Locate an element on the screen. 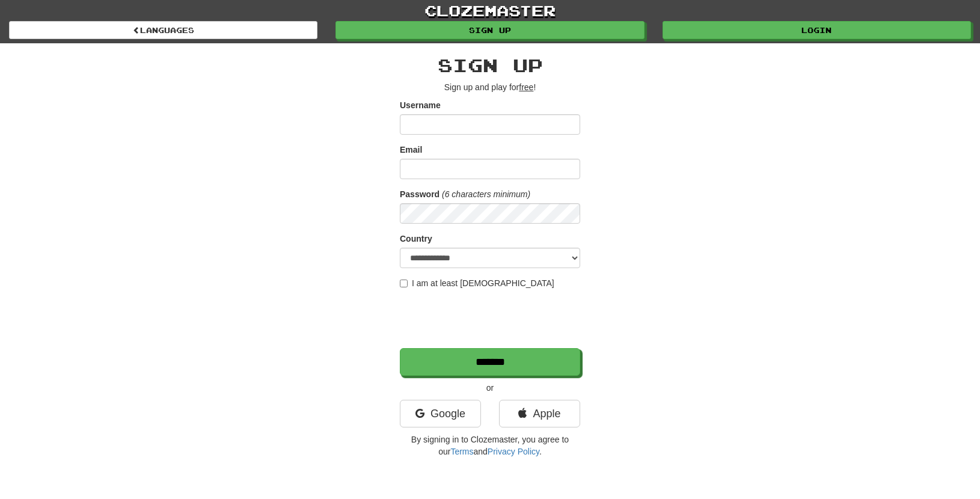 This screenshot has width=980, height=499. a: Languages is located at coordinates (163, 30).